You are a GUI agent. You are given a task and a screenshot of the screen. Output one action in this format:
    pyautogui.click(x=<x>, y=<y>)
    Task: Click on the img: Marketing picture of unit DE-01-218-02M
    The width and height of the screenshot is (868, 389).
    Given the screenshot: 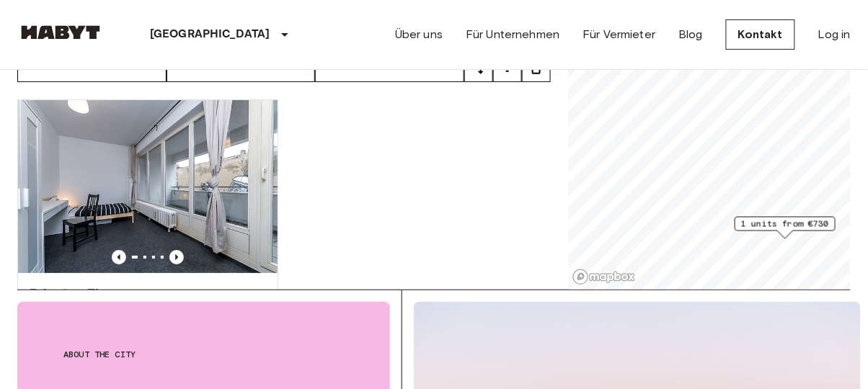 What is the action you would take?
    pyautogui.click(x=148, y=186)
    